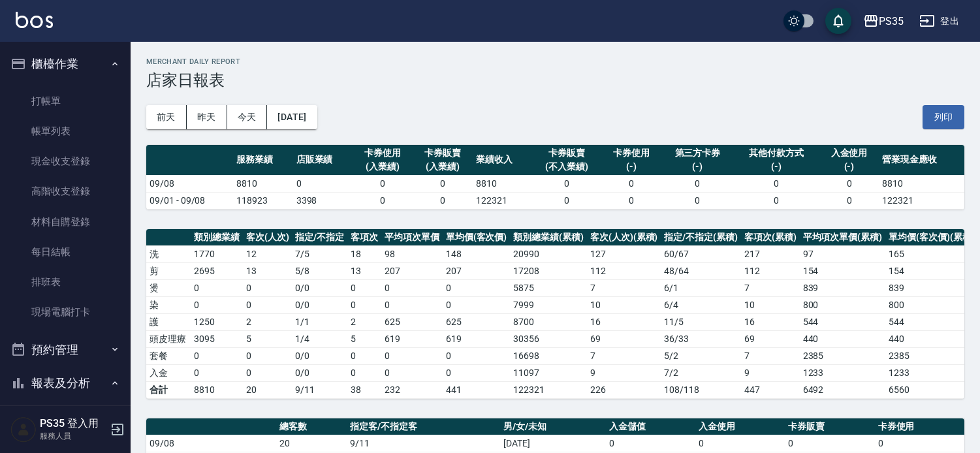 The width and height of the screenshot is (980, 453). Describe the element at coordinates (73, 423) in the screenshot. I see `h5: PS35 登入用` at that location.